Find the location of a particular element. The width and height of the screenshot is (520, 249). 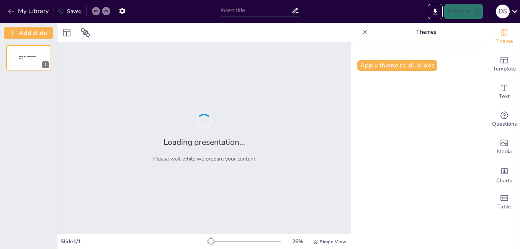

h2: Loading presentation... is located at coordinates (204, 142).